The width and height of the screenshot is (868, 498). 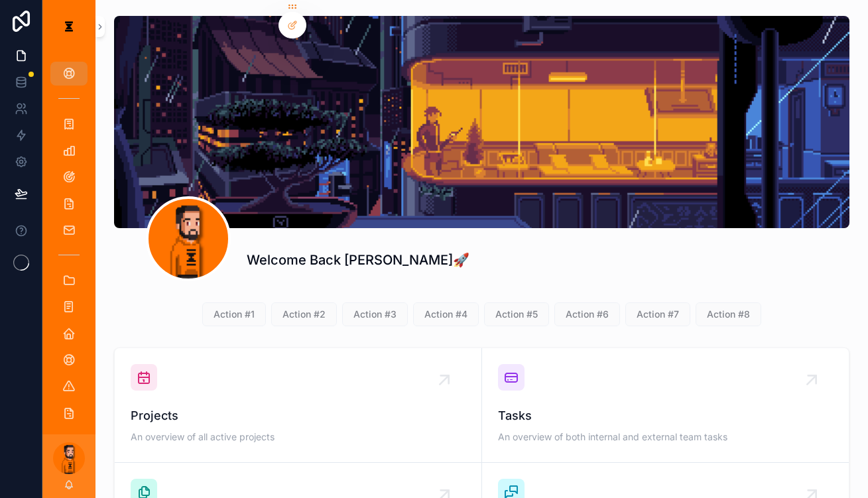 What do you see at coordinates (298, 416) in the screenshot?
I see `span: Projects` at bounding box center [298, 416].